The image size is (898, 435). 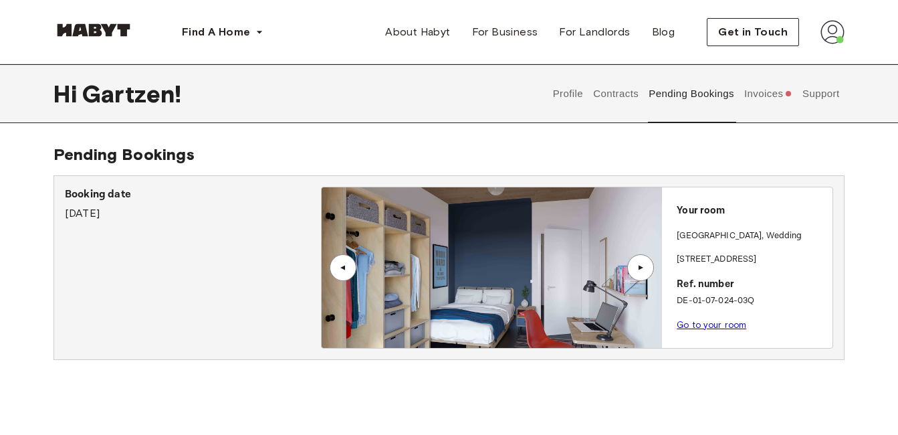 I want to click on button: Pending Bookings, so click(x=692, y=94).